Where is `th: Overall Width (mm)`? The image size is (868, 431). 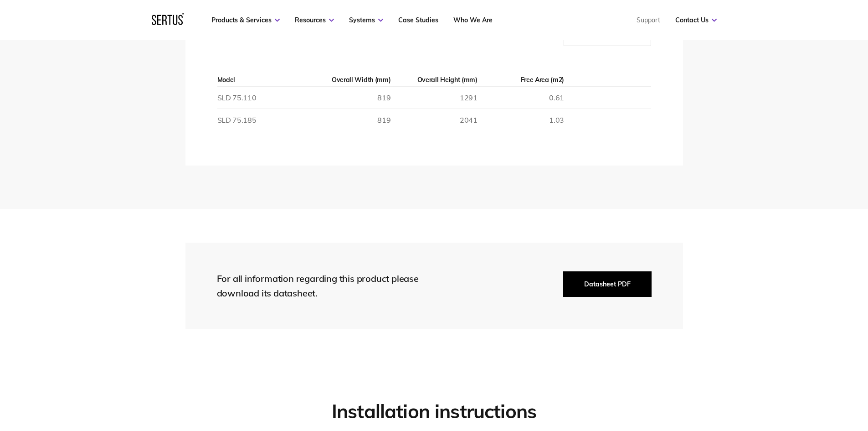 th: Overall Width (mm) is located at coordinates (347, 80).